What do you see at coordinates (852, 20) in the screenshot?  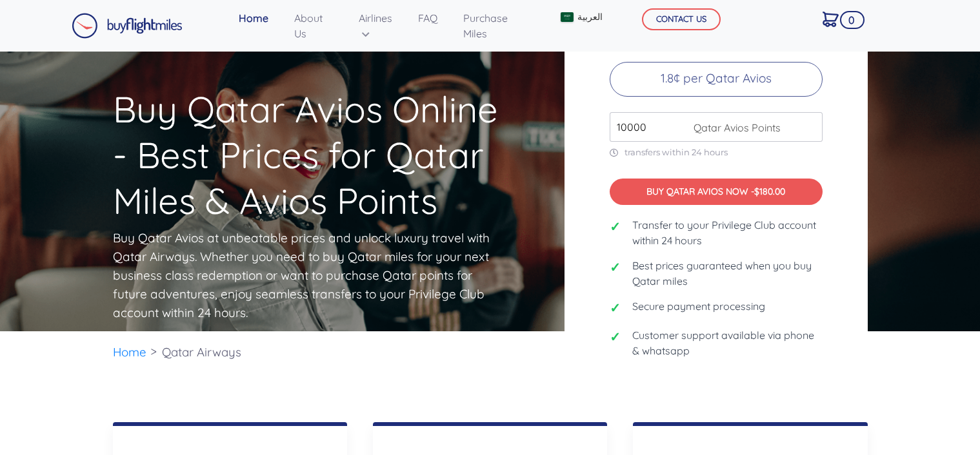 I see `span: 0` at bounding box center [852, 20].